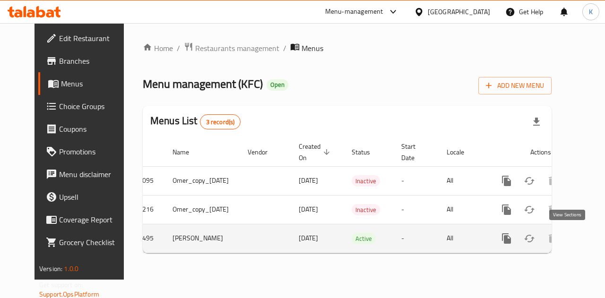 The image size is (605, 298). I want to click on span: K, so click(591, 12).